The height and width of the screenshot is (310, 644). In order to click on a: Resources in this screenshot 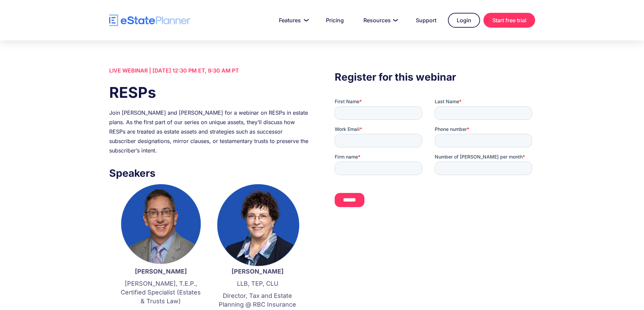, I will do `click(379, 20)`.